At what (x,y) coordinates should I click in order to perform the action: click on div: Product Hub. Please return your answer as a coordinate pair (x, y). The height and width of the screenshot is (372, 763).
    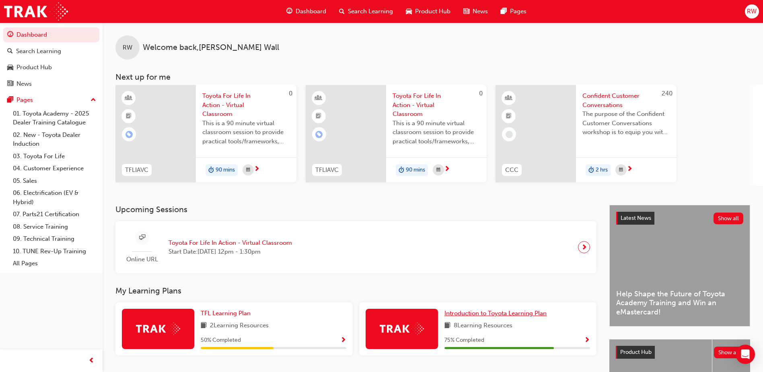
    Looking at the image, I should click on (34, 67).